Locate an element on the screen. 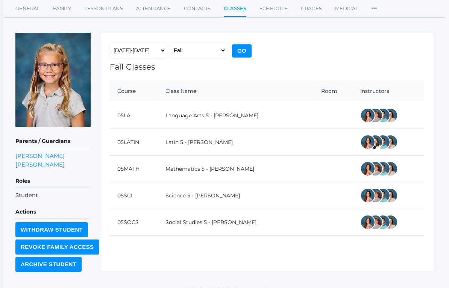 The image size is (449, 288). input: Go is located at coordinates (242, 51).